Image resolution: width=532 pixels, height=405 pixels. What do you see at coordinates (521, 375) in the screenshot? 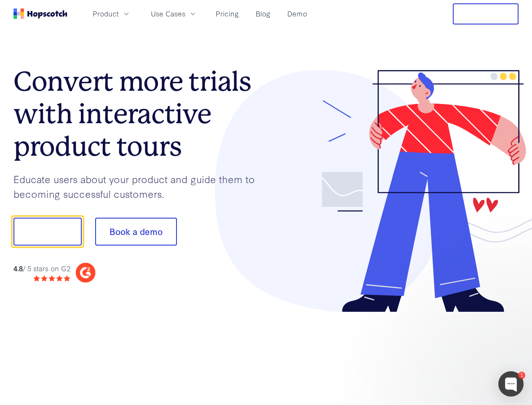
I see `div: 1` at bounding box center [521, 375].